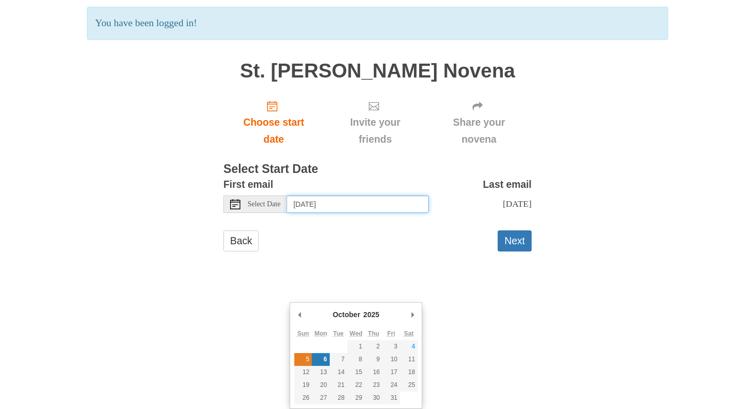  Describe the element at coordinates (356, 347) in the screenshot. I see `button: 1` at that location.